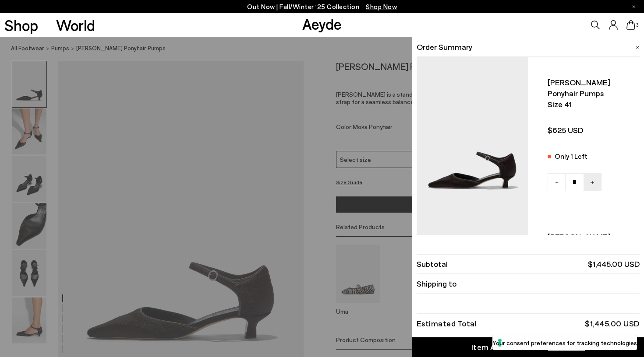  I want to click on div: Estimated Total, so click(447, 323).